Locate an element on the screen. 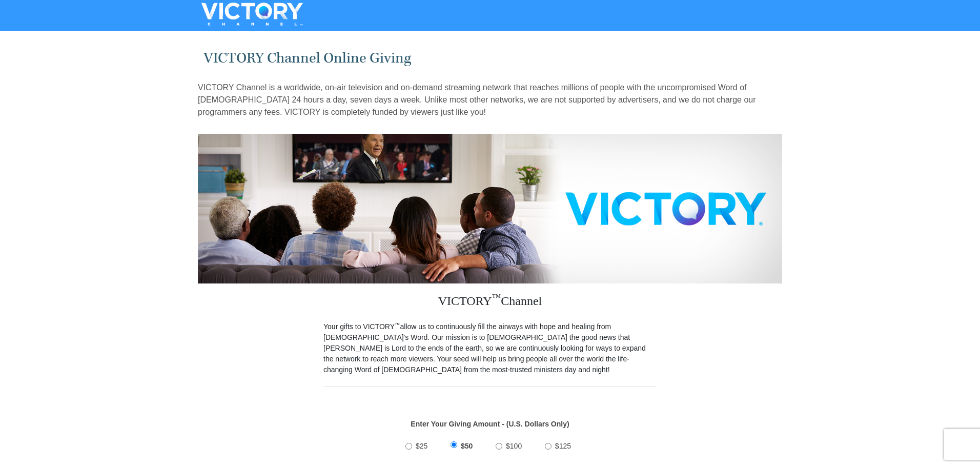 This screenshot has width=980, height=467. p: VICTORY Channel is a worldwide, on-air television and on-demand streaming network that reaches mi... is located at coordinates (490, 100).